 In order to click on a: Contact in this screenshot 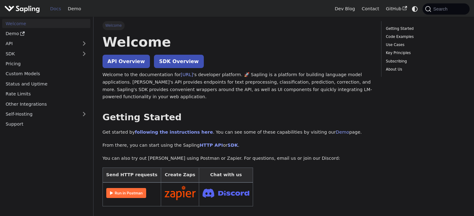, I will do `click(370, 9)`.